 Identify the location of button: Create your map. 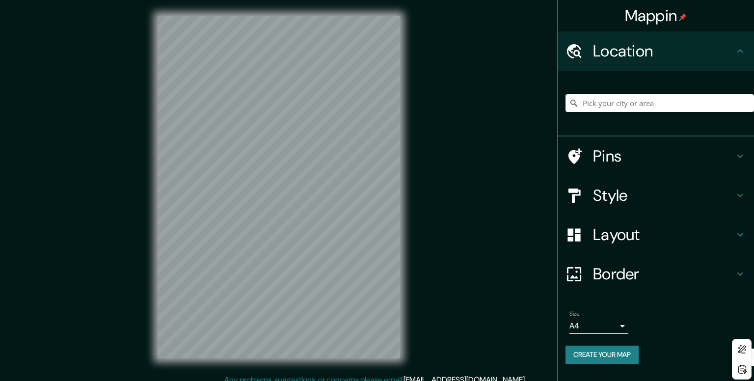
(602, 354).